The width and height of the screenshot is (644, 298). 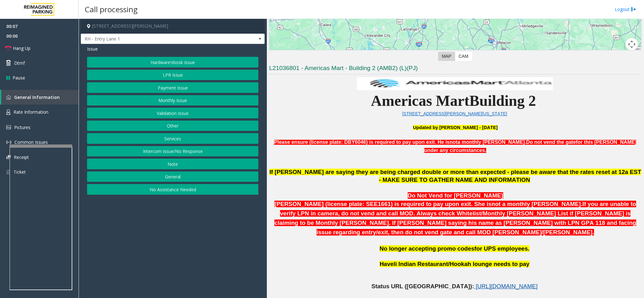 I want to click on button: Note, so click(x=173, y=164).